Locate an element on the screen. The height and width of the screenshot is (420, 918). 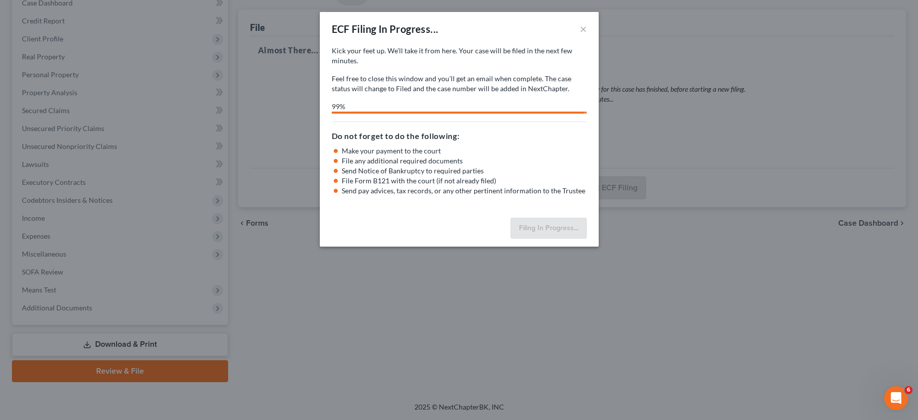
li: File any additional required documents is located at coordinates (464, 161).